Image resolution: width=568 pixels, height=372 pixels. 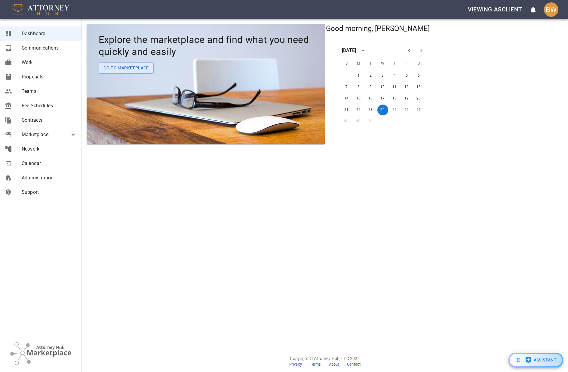 What do you see at coordinates (41, 354) in the screenshot?
I see `img: Attorney Hub Marketplace` at bounding box center [41, 354].